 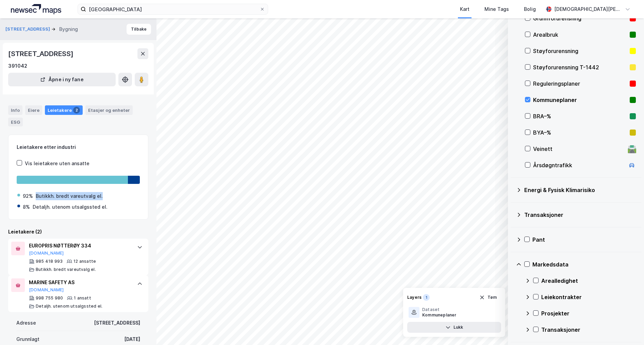 I want to click on input: Søk på adresse, matrikkel, gårdeiere, leietakere eller personer, so click(x=173, y=9).